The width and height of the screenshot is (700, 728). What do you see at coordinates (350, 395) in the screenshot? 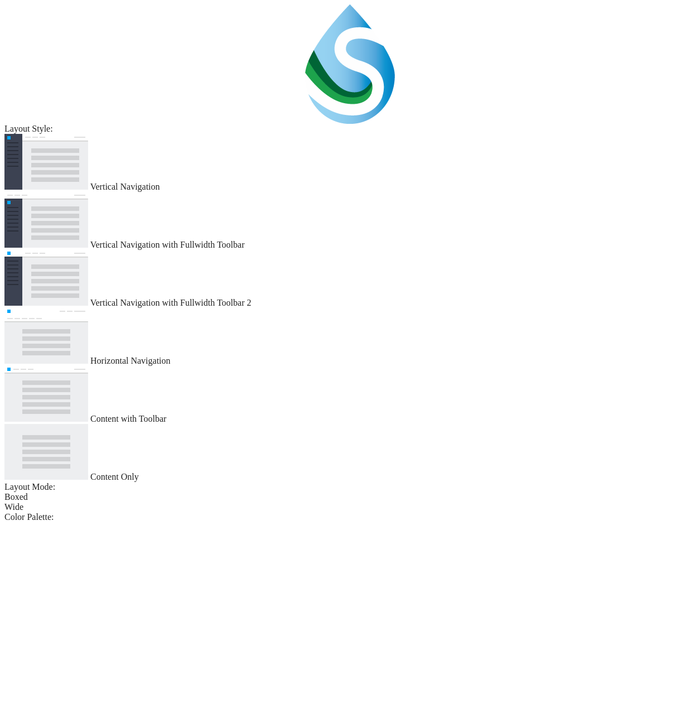
I see `md-radio-button: Content with Toolbar` at bounding box center [350, 395].